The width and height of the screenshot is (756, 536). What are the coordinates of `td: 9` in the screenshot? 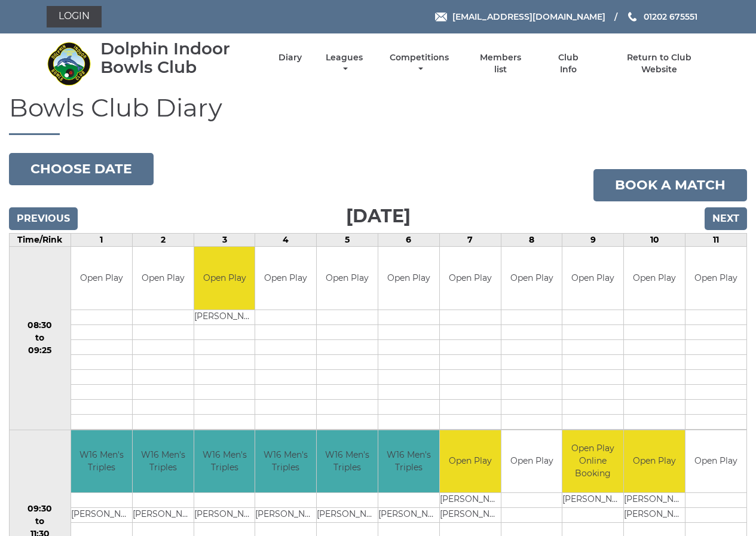 It's located at (593, 240).